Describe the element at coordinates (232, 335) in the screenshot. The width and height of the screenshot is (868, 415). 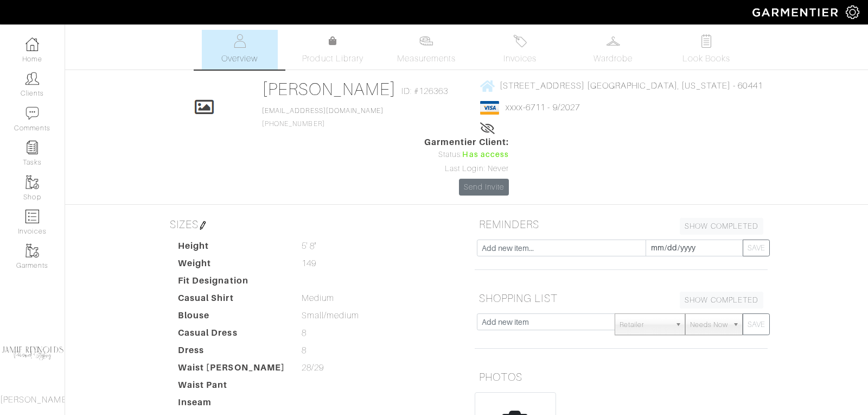
I see `dt: Casual Dress` at that location.